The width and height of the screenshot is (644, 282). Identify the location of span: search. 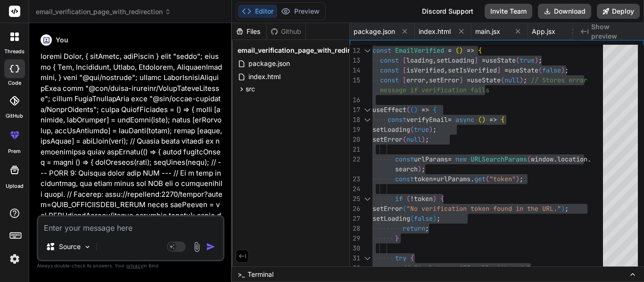
(406, 169).